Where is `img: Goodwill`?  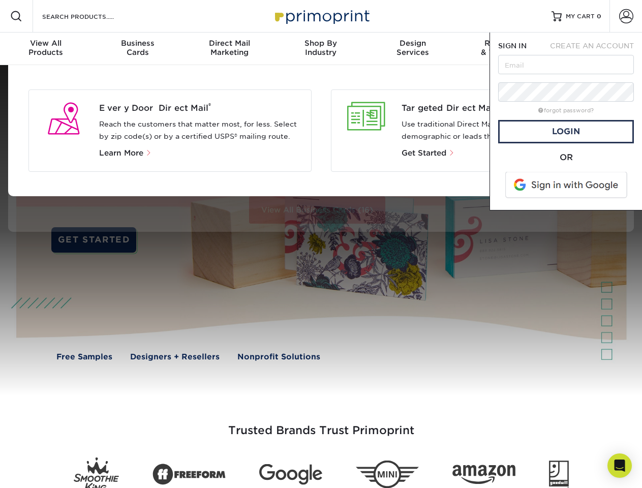
img: Goodwill is located at coordinates (559, 475).